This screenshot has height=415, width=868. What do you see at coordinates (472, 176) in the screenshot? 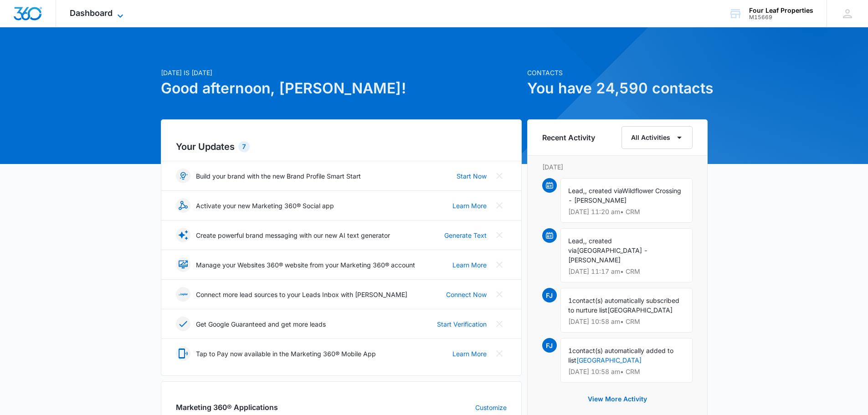
I see `a: Start Now` at bounding box center [472, 176].